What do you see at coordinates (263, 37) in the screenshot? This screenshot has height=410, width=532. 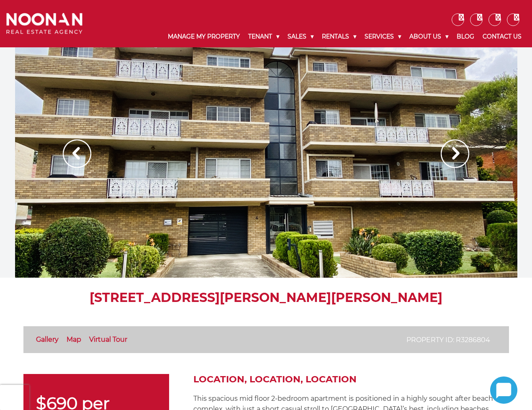 I see `a: Tenant` at bounding box center [263, 37].